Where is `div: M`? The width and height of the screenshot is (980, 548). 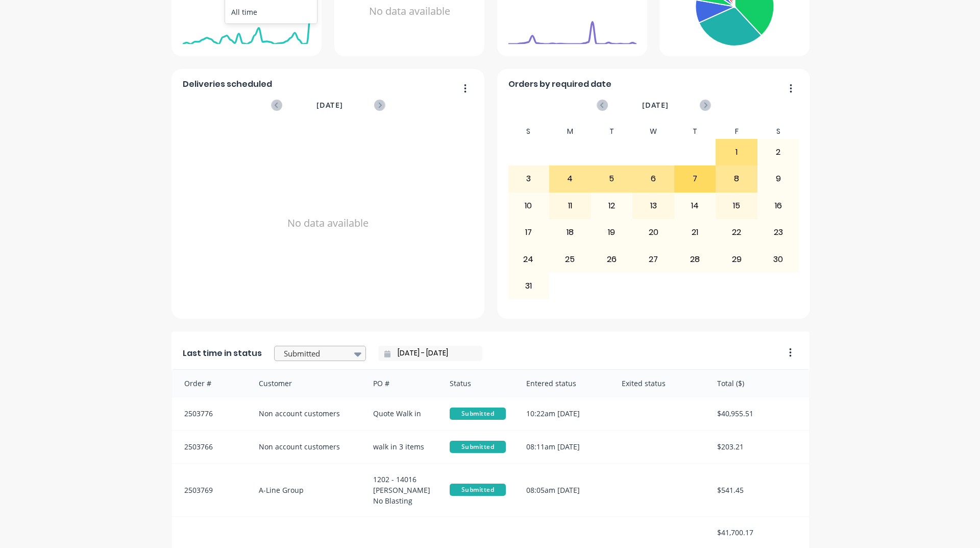
div: M is located at coordinates (570, 131).